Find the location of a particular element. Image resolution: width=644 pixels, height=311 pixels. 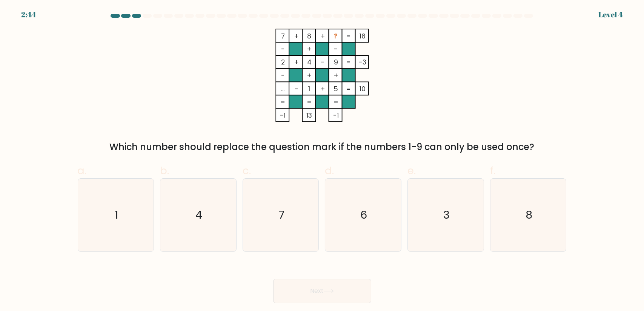

span: e. is located at coordinates (411, 171).